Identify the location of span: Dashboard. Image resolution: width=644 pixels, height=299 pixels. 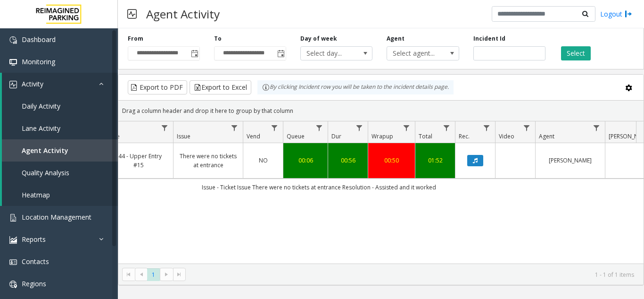
(39, 39).